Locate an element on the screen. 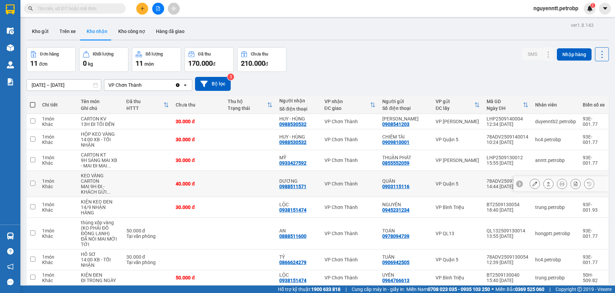 The width and height of the screenshot is (615, 293). div: Ghi chú is located at coordinates (100, 108).